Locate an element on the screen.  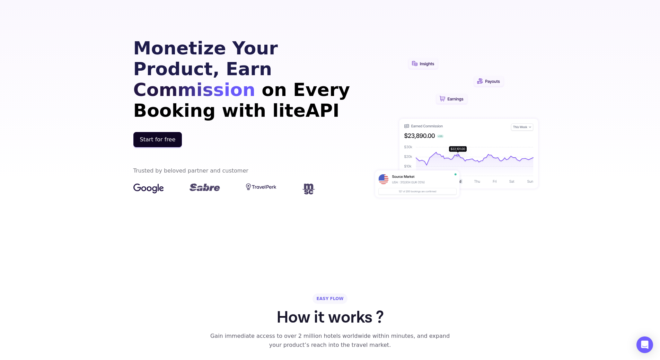
span: Monetize Your Product, Earn is located at coordinates (205, 59).